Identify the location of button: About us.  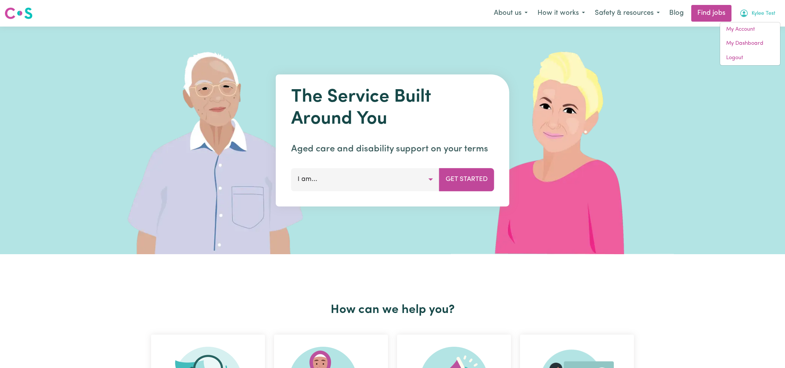
(510, 13).